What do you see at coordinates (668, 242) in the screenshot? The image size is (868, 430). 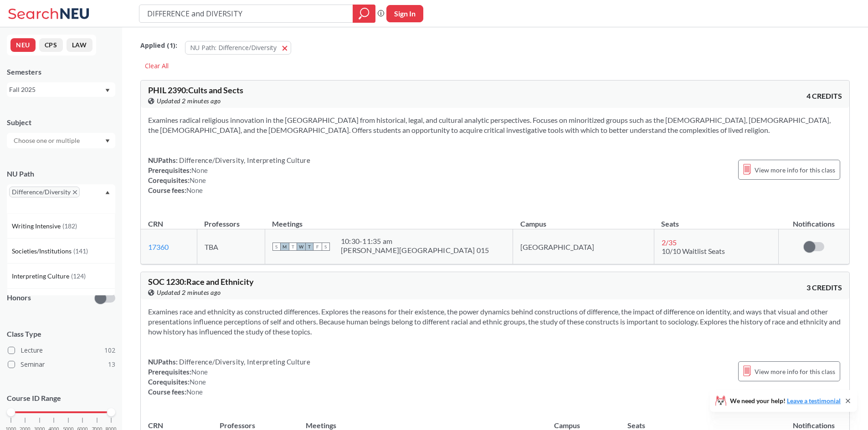 I see `span: 2 / 35` at bounding box center [668, 242].